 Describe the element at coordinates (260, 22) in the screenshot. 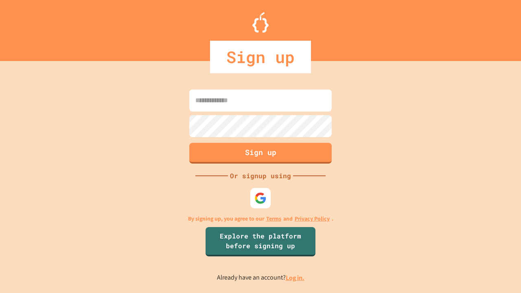

I see `img: Logo.svg` at that location.